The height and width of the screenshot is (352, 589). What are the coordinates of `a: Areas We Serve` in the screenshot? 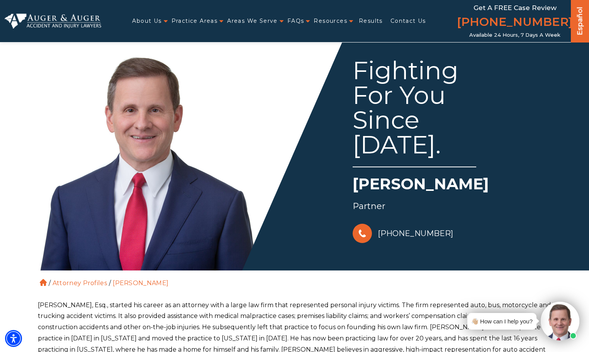 It's located at (252, 21).